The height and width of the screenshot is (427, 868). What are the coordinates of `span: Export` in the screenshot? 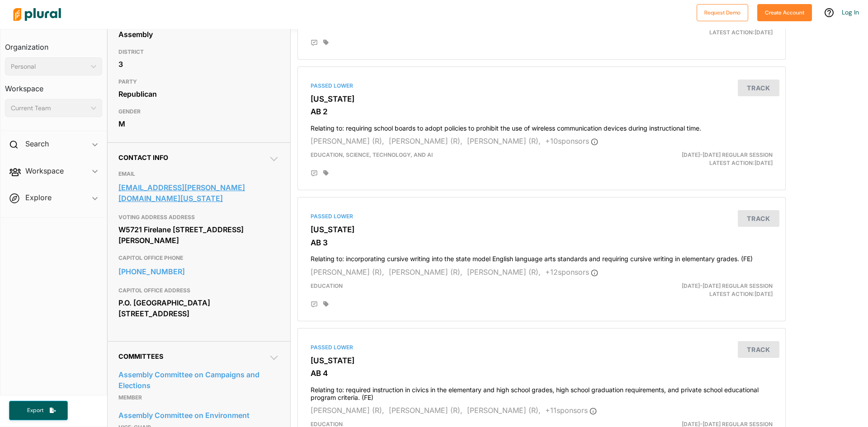 It's located at (36, 410).